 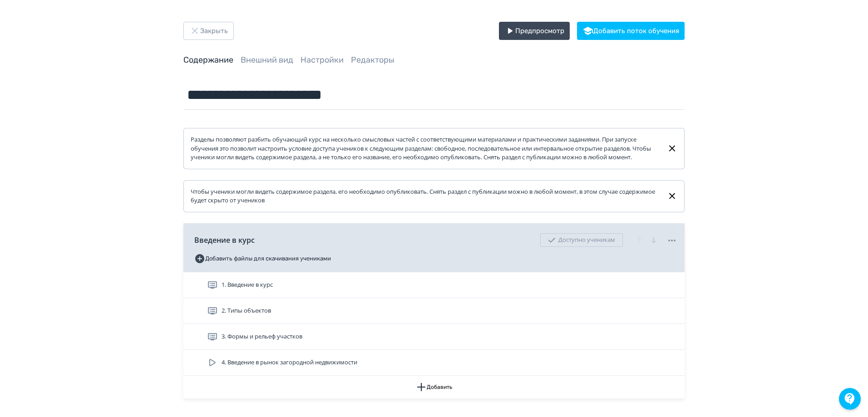 I want to click on div: 1. Введение в курс, so click(x=434, y=285).